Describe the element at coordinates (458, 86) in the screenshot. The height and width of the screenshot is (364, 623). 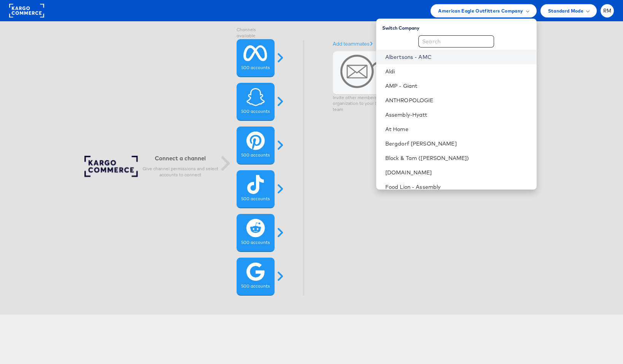
I see `a: AMP - Giant` at that location.